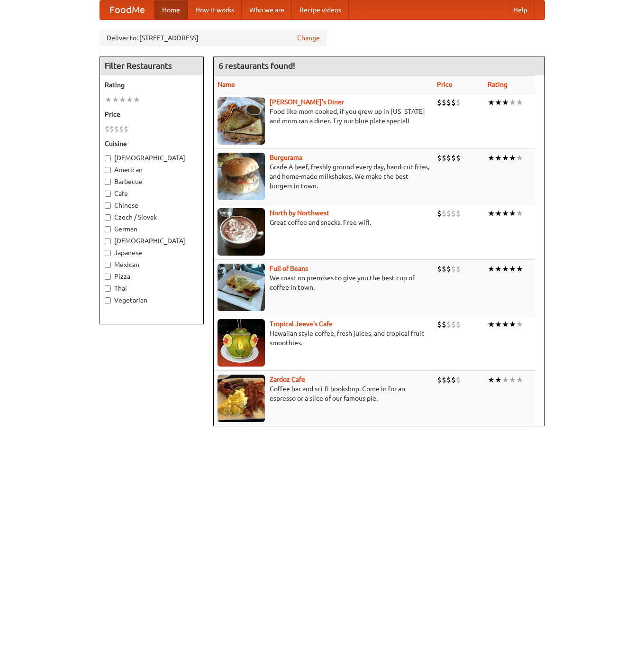 The height and width of the screenshot is (671, 644). I want to click on p: Grade A beef, freshly ground every day, hand-cut fries, and home-made milkshakes. We make the bes..., so click(323, 177).